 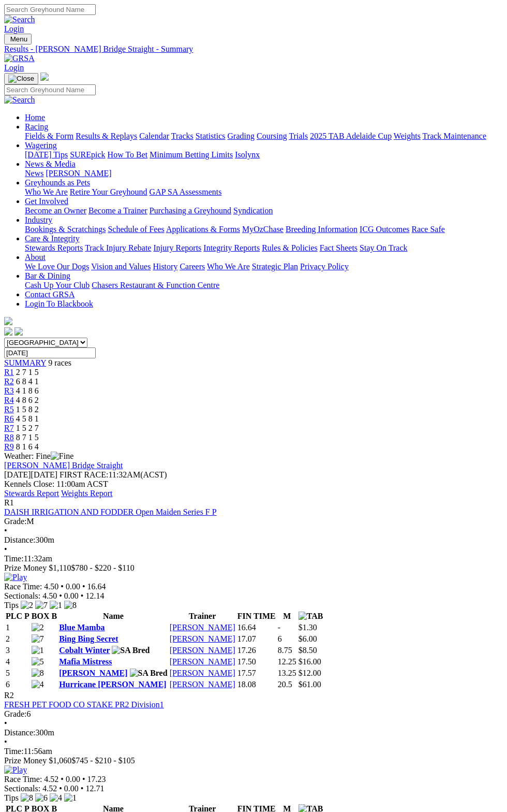 I want to click on td: 17.57, so click(x=257, y=673).